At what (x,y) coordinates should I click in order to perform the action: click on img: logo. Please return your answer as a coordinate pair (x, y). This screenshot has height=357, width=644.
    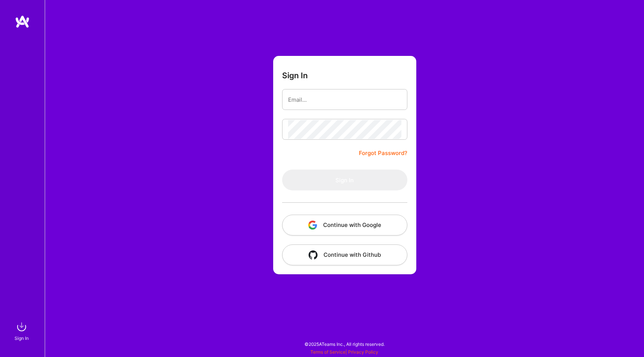
    Looking at the image, I should click on (22, 22).